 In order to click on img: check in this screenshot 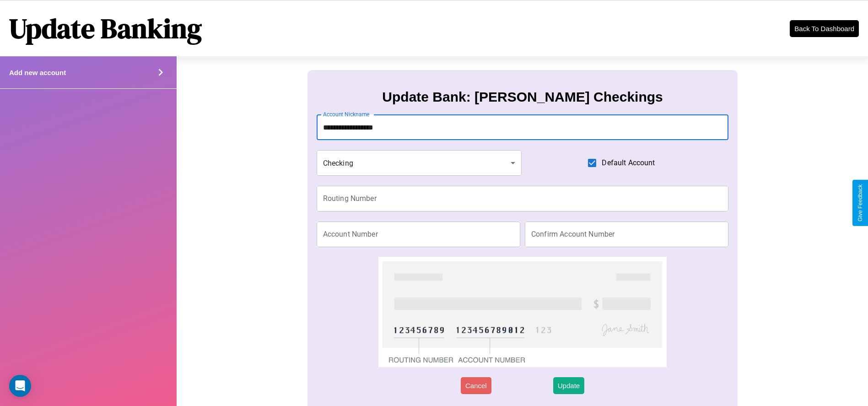, I will do `click(523, 312)`.